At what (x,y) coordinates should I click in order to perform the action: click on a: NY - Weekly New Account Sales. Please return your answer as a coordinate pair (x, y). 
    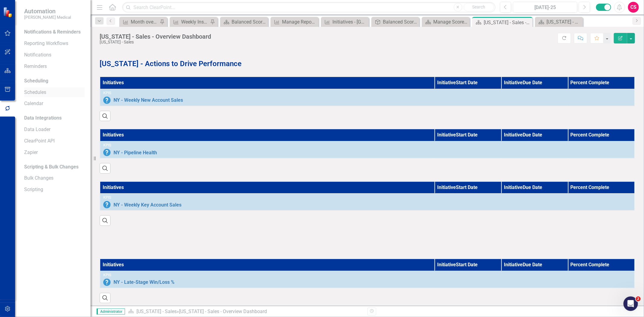
    Looking at the image, I should click on (372, 100).